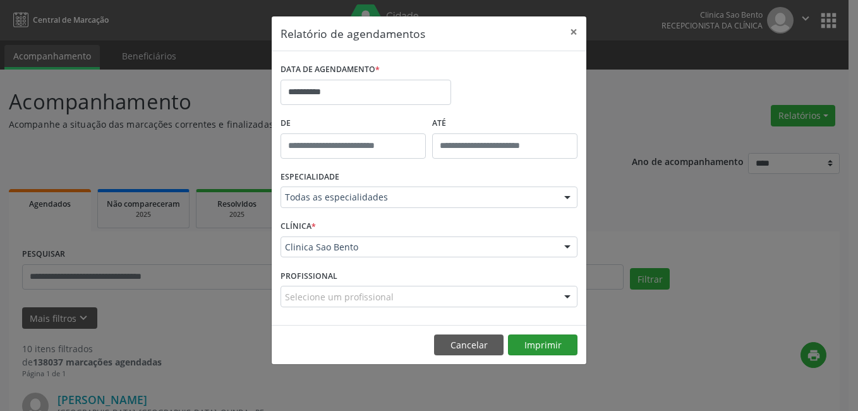 The width and height of the screenshot is (858, 411). I want to click on label: ESPECIALIDADE, so click(310, 177).